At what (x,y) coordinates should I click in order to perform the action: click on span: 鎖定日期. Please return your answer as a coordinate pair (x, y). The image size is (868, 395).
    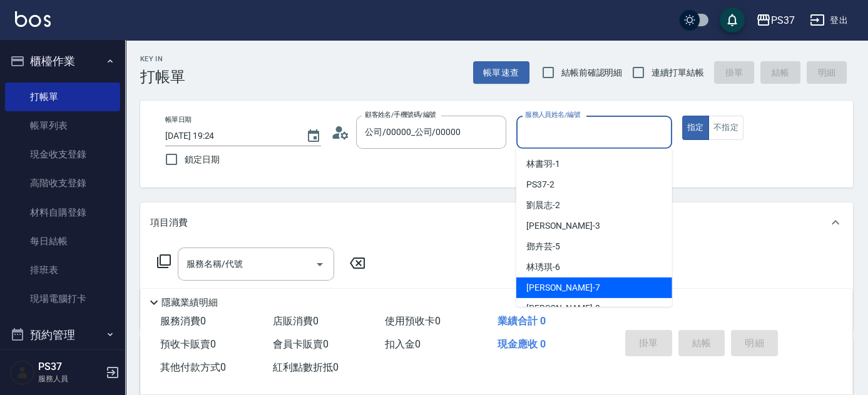
    Looking at the image, I should click on (203, 159).